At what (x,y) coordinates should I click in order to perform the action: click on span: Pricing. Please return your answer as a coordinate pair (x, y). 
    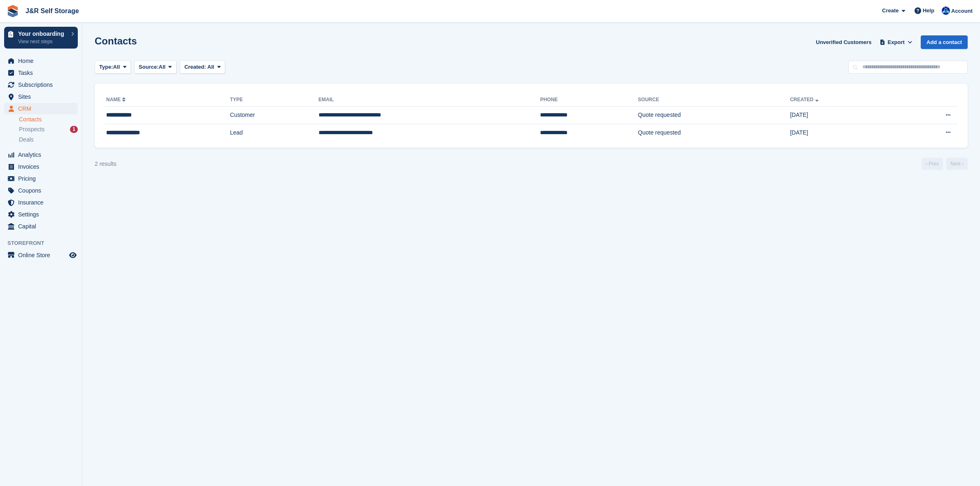
    Looking at the image, I should click on (43, 178).